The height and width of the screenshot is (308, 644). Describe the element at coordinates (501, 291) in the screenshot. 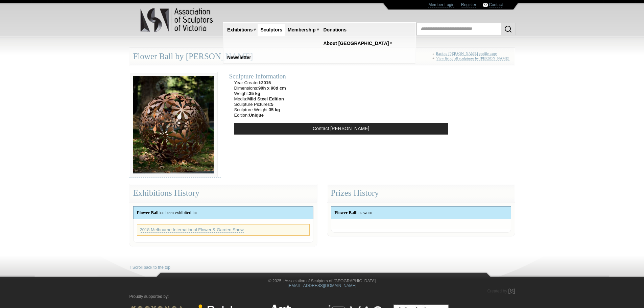

I see `a: Created by` at that location.